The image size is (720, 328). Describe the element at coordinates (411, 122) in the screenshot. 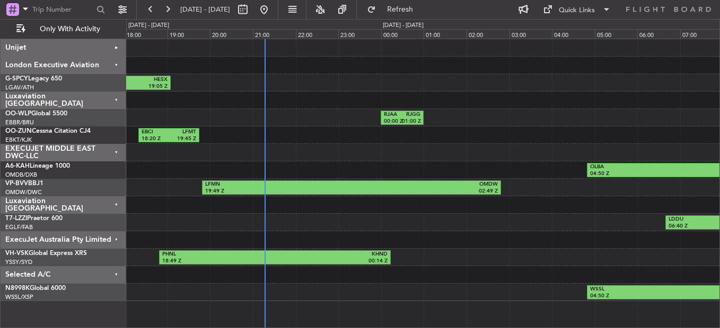

I see `div: 01:00 Z` at that location.